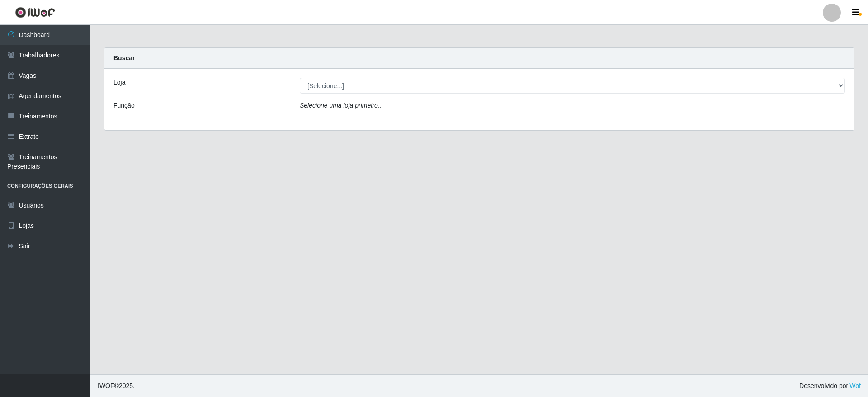 Image resolution: width=868 pixels, height=397 pixels. What do you see at coordinates (124, 105) in the screenshot?
I see `label: Função` at bounding box center [124, 105].